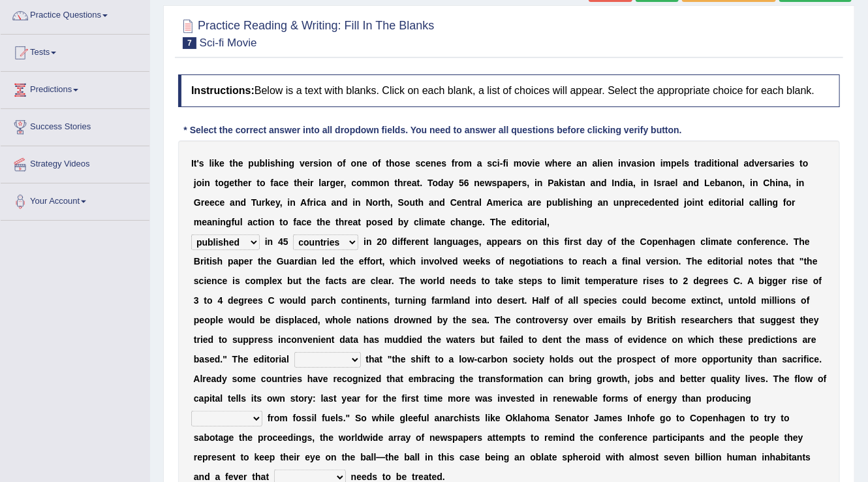  What do you see at coordinates (490, 203) in the screenshot?
I see `b: A` at bounding box center [490, 203].